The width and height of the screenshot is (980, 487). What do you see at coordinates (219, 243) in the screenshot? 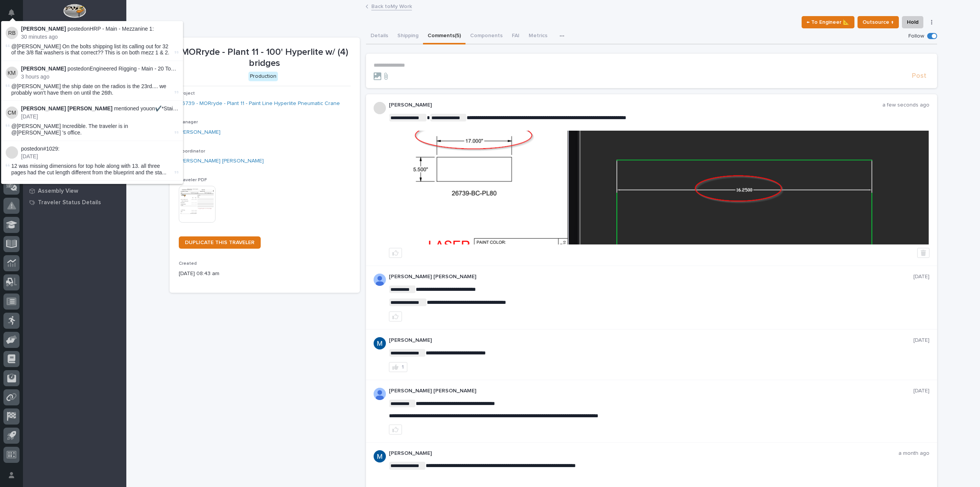
I see `a: DUPLICATE THIS TRAVELER` at bounding box center [219, 243].